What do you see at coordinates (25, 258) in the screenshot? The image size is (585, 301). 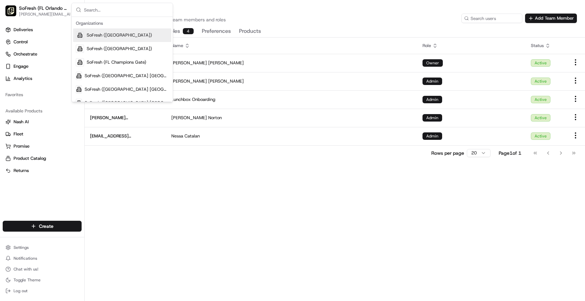 I see `span: Notifications` at bounding box center [25, 258].